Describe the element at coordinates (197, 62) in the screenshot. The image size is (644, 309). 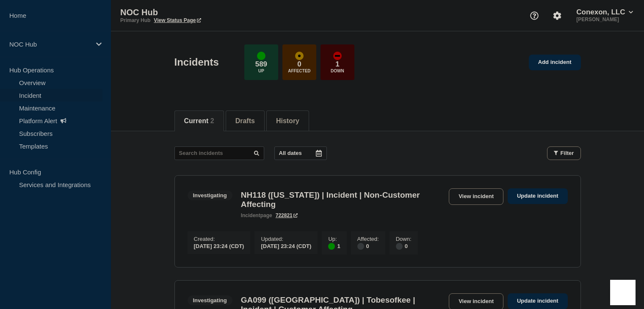
I see `h1: Incidents` at that location.